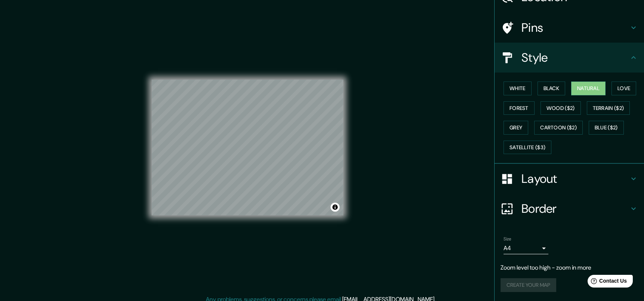 The width and height of the screenshot is (644, 301). What do you see at coordinates (569, 209) in the screenshot?
I see `div: Border` at bounding box center [569, 209].